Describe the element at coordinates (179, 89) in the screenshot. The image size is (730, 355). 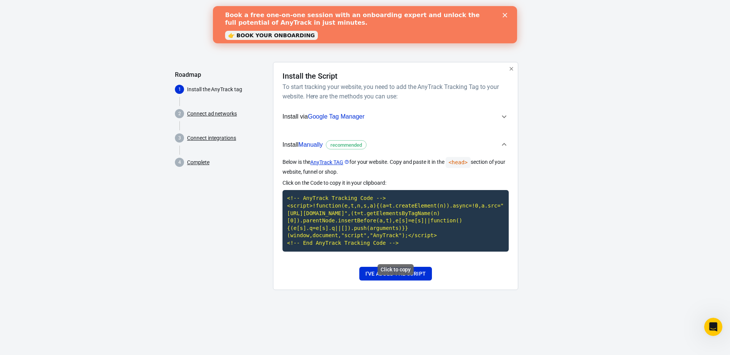
I see `text: 1` at that location.